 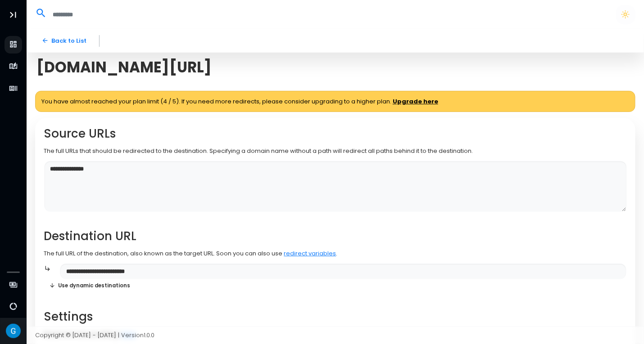 I want to click on h2: Source URLs, so click(x=336, y=134).